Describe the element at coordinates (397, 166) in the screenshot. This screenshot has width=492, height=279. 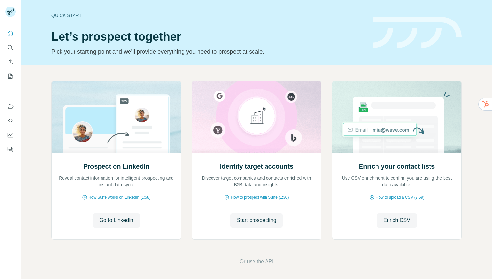
I see `h2: Enrich your contact lists` at that location.